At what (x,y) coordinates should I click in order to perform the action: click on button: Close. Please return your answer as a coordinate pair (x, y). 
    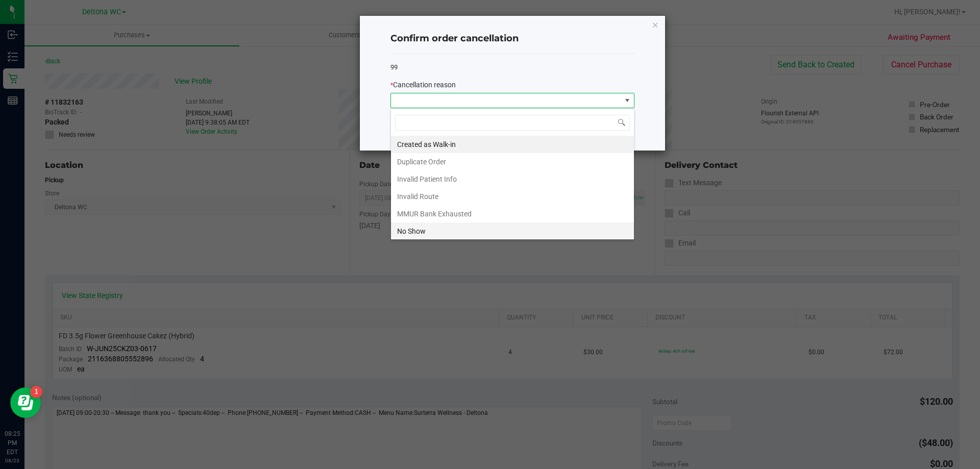
    Looking at the image, I should click on (655, 25).